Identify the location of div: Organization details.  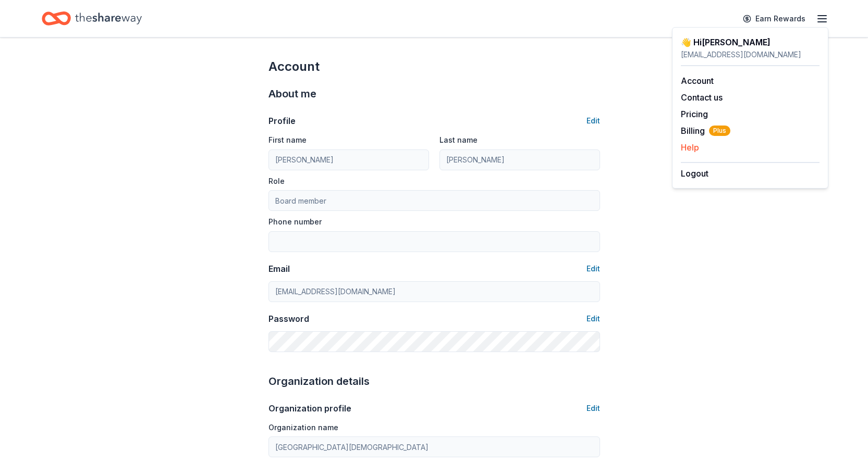
(434, 382).